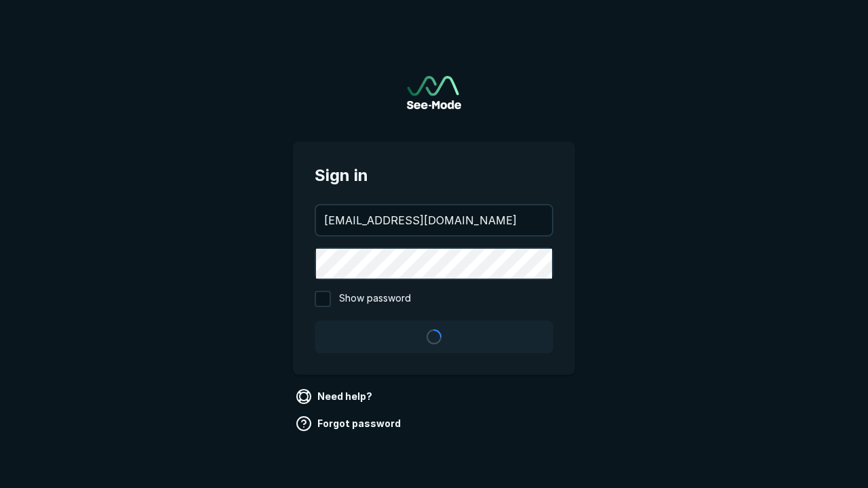 Image resolution: width=868 pixels, height=488 pixels. I want to click on img: See-Mode Logo, so click(434, 92).